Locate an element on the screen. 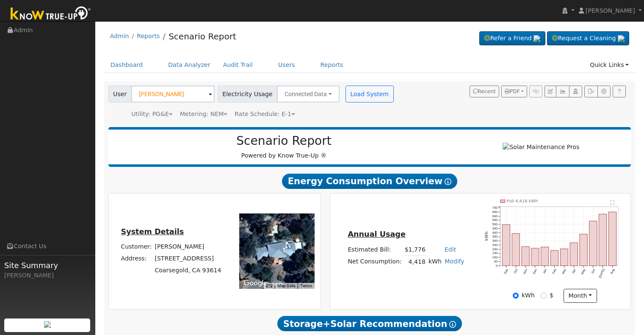  text: 150 is located at coordinates (495, 253).